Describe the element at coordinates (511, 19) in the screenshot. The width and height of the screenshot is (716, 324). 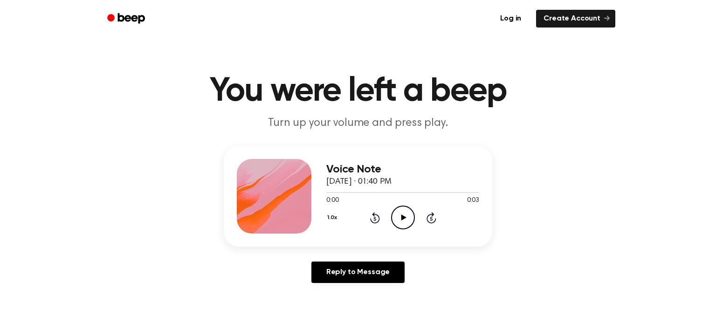
I see `a: Log in` at that location.